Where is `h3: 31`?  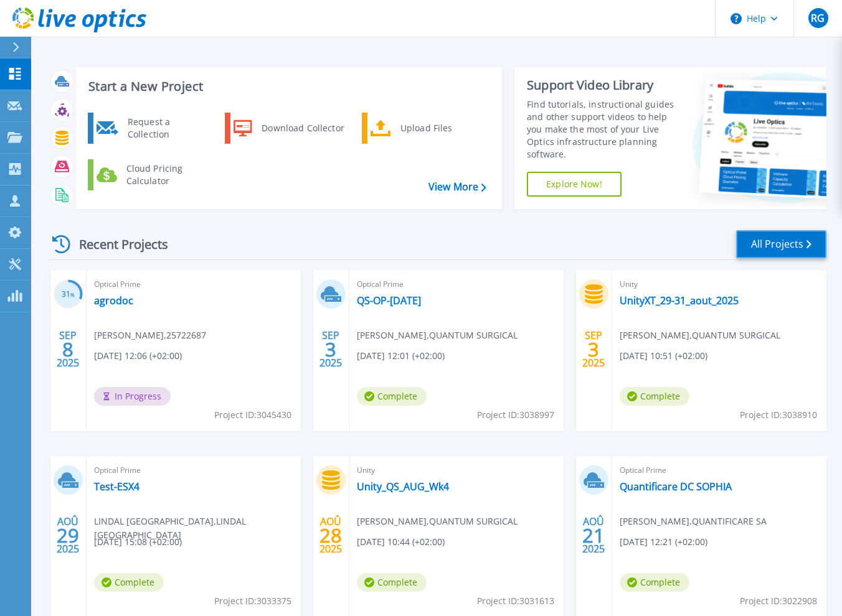 h3: 31 is located at coordinates (67, 294).